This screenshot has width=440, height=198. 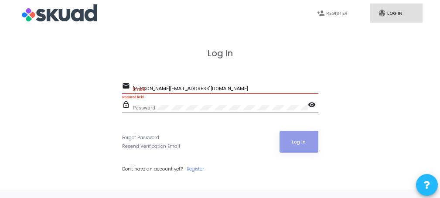 I want to click on img: logo, so click(x=59, y=13).